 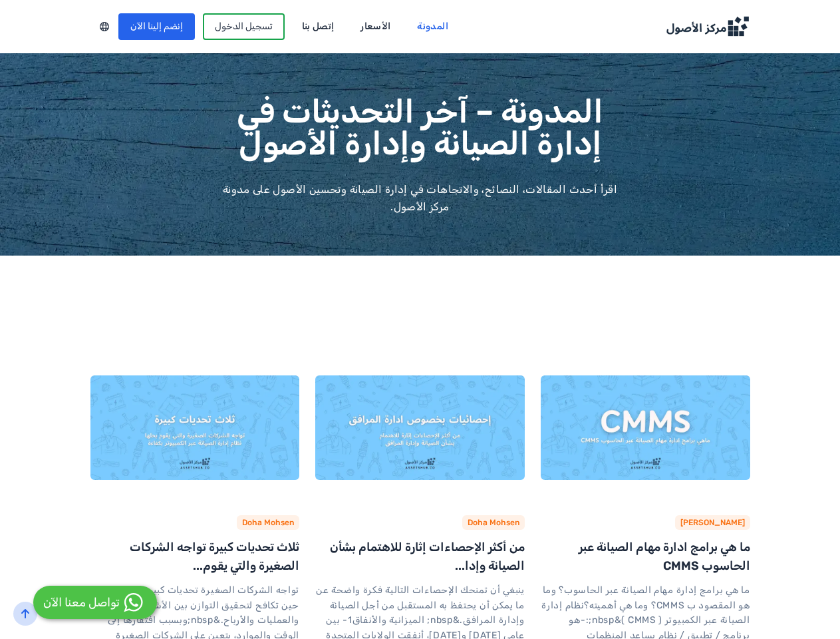 What do you see at coordinates (427, 556) in the screenshot?
I see `a: من أكثر الإحصاءات إثارة للاهتمام بشأن الصيانة وإدا...` at bounding box center [427, 556].